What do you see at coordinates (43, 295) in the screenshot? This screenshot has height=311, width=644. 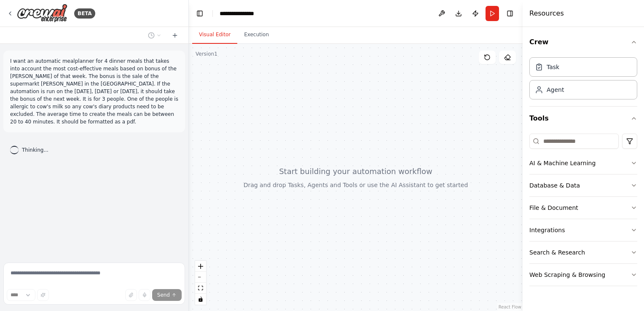 I see `button: Improve this prompt` at bounding box center [43, 295].